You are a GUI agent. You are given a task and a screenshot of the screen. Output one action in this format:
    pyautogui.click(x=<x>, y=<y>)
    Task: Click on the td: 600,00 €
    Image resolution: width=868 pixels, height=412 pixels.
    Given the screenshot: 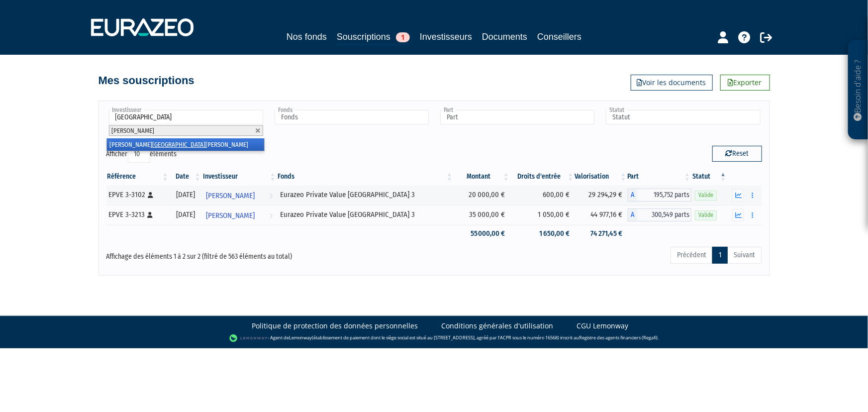 What is the action you would take?
    pyautogui.click(x=543, y=195)
    